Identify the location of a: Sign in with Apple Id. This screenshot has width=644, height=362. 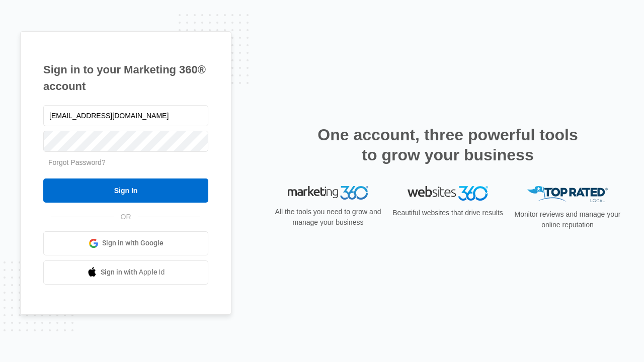
(126, 272).